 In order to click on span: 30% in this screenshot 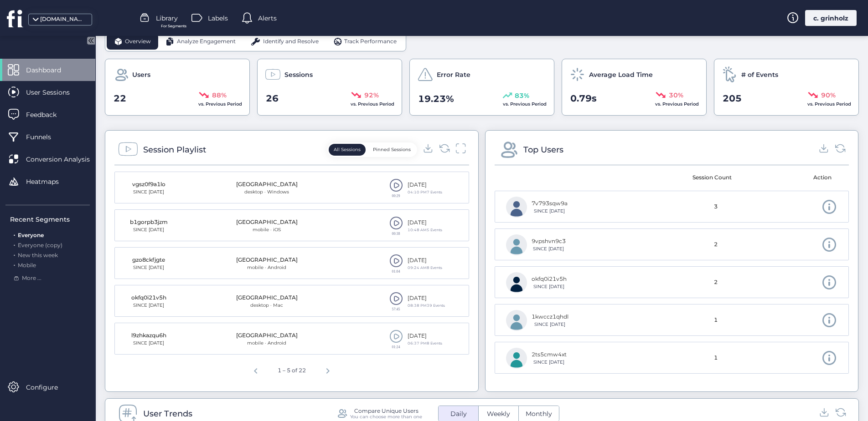, I will do `click(676, 95)`.